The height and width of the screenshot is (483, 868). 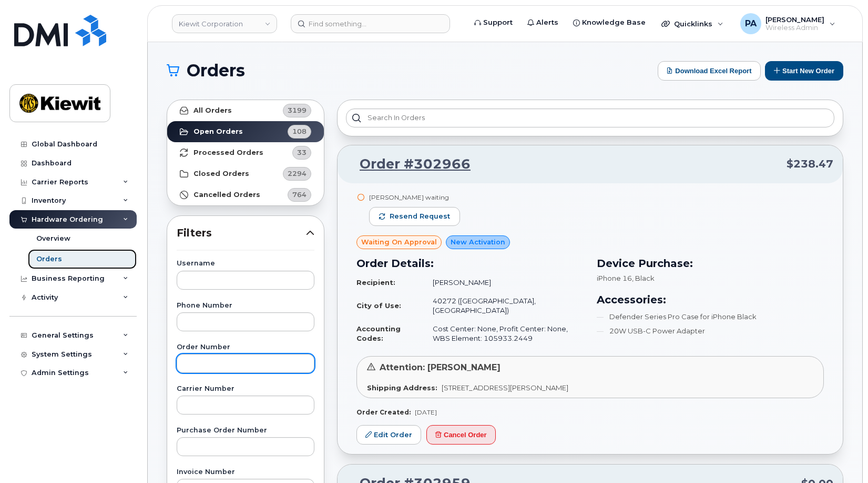 What do you see at coordinates (409, 164) in the screenshot?
I see `a: Order #302966` at bounding box center [409, 164].